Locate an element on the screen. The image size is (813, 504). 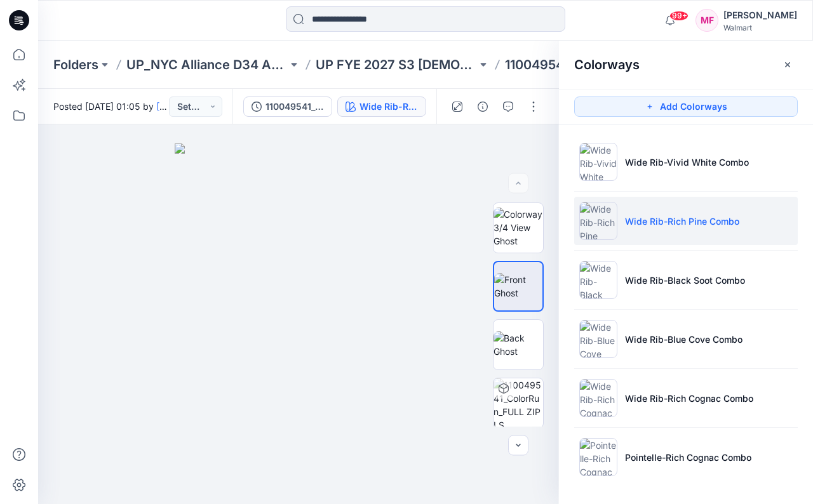
div: MF is located at coordinates (707, 21).